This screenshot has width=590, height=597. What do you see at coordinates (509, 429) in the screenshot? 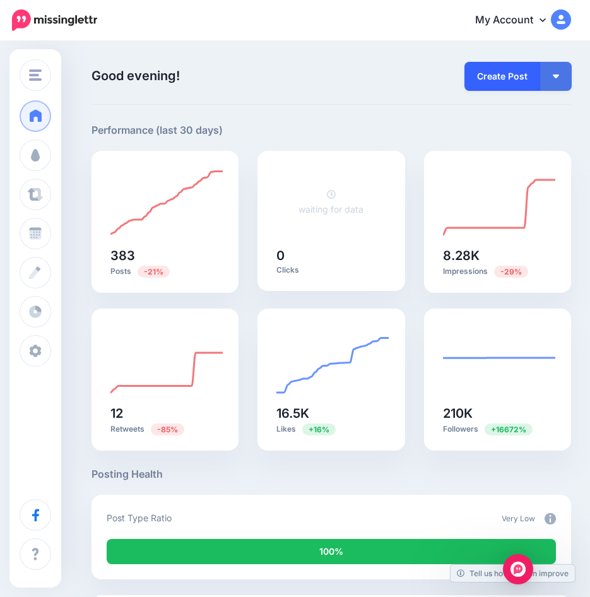
I see `span: Previous period: 1.25K` at bounding box center [509, 429].